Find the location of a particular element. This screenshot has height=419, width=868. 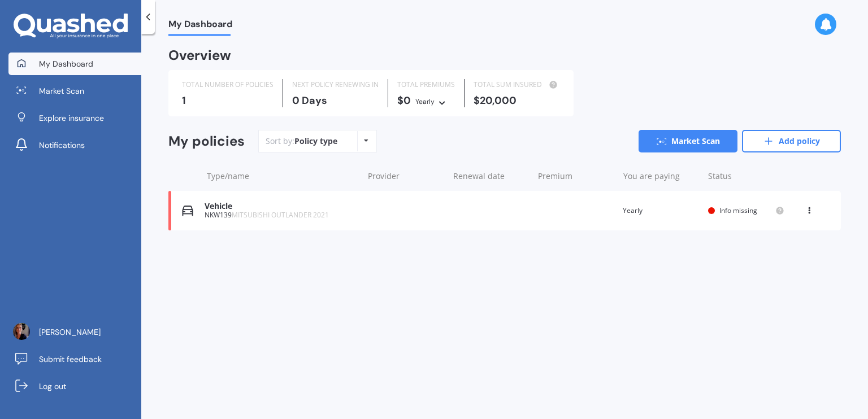

span: Submit feedback is located at coordinates (70, 359).